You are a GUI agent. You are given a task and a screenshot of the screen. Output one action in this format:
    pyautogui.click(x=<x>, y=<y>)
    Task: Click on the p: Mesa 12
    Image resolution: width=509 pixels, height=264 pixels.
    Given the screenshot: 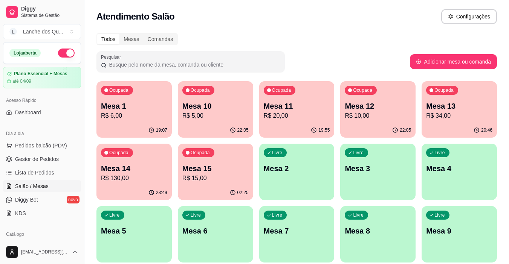 What is the action you would take?
    pyautogui.click(x=378, y=106)
    